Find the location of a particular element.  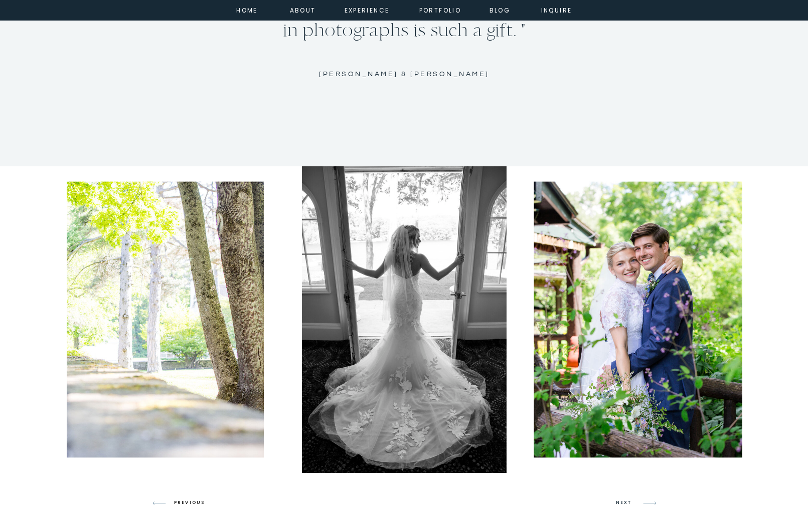

nav: home is located at coordinates (247, 9).